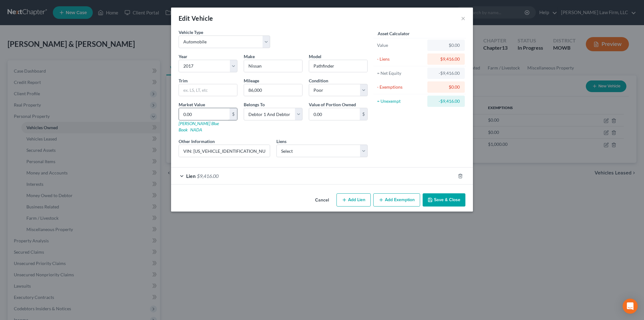 The width and height of the screenshot is (644, 320). I want to click on label: Value of Portion Owned, so click(333, 104).